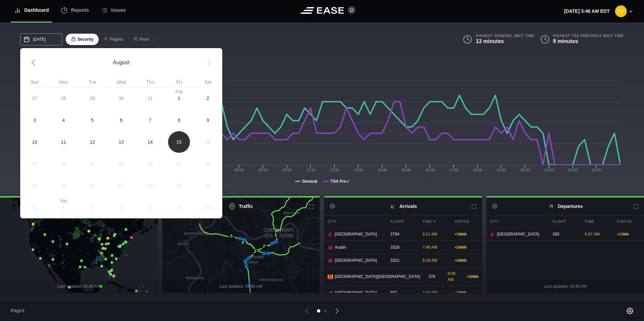  What do you see at coordinates (35, 120) in the screenshot?
I see `span: 3` at bounding box center [35, 120].